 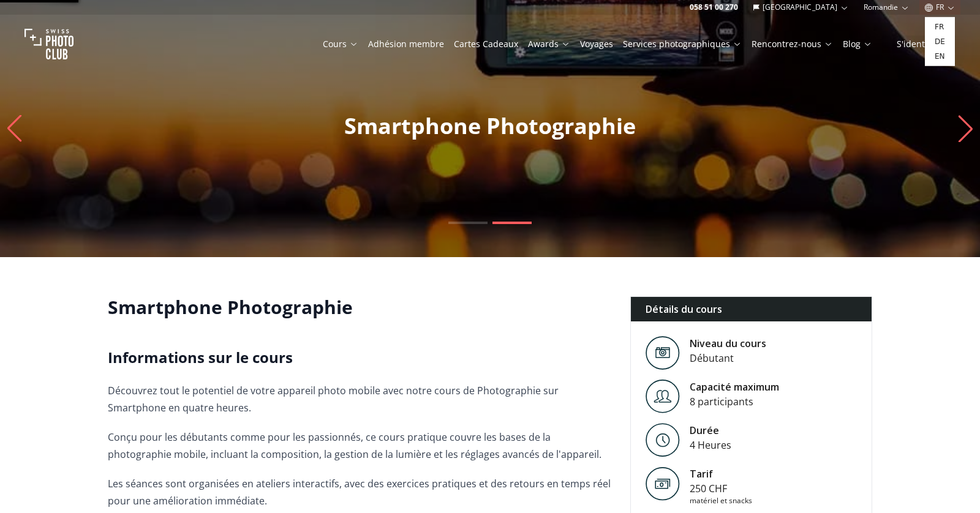 What do you see at coordinates (857, 44) in the screenshot?
I see `a: Blog` at bounding box center [857, 44].